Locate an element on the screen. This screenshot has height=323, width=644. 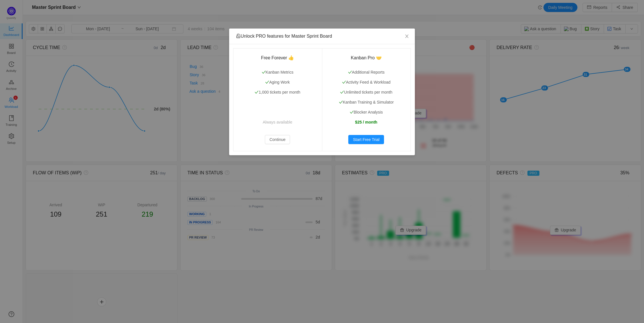
button: Start Free Trial is located at coordinates (366, 140).